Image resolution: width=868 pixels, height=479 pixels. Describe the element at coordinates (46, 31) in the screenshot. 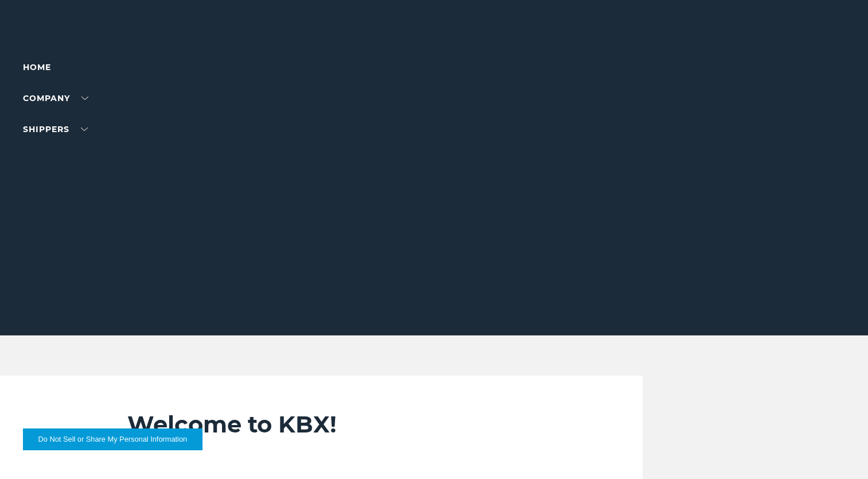

I see `div: Log in` at that location.